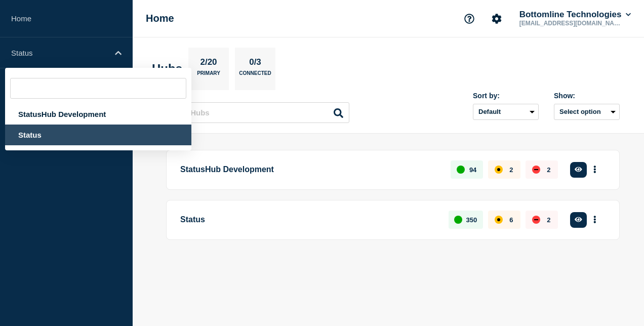 The width and height of the screenshot is (644, 326). I want to click on p: Connected, so click(255, 76).